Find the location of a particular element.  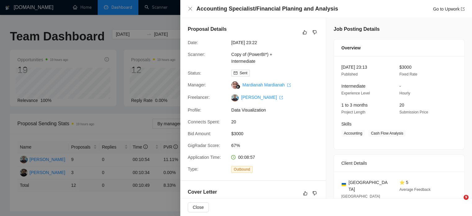

span: Profile: is located at coordinates (195, 110).